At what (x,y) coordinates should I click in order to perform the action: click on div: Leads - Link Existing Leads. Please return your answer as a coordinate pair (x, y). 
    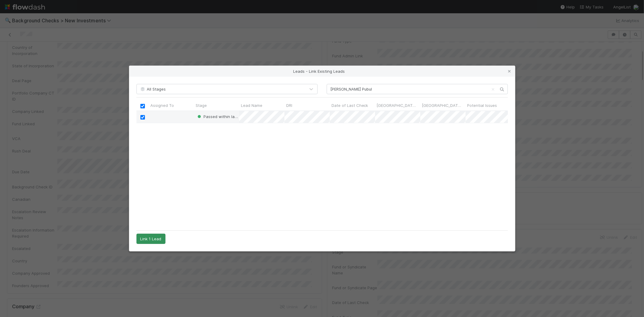
    Looking at the image, I should click on (322, 71).